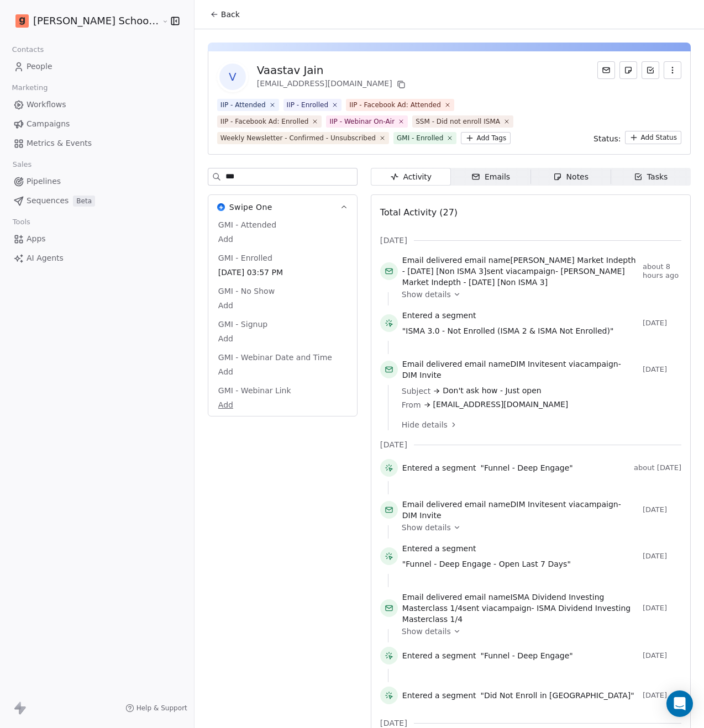 The height and width of the screenshot is (728, 704). What do you see at coordinates (282, 318) in the screenshot?
I see `div: Swipe OneSwipe One` at bounding box center [282, 318].